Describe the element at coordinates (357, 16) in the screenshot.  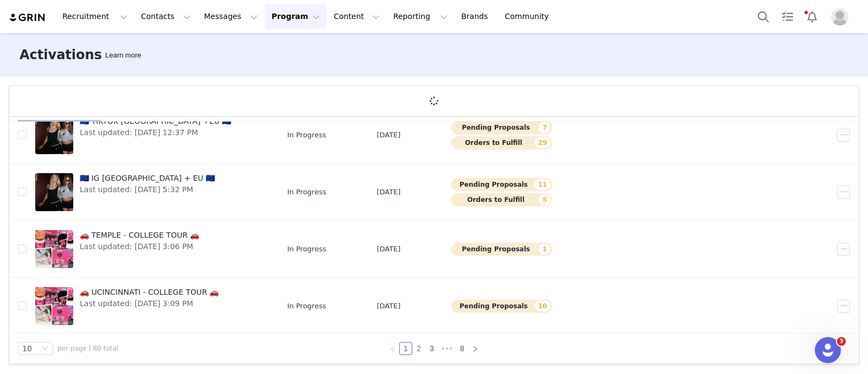
I see `button: Content` at that location.